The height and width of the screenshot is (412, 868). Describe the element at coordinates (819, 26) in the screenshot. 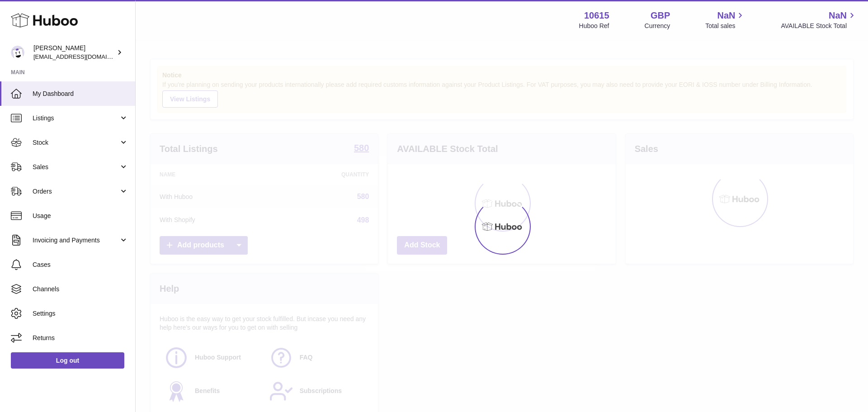

I see `span: AVAILABLE Stock Total` at that location.